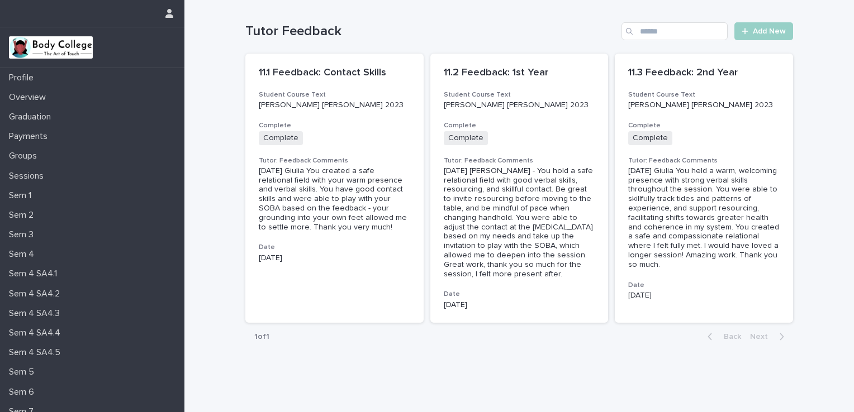  What do you see at coordinates (762, 337) in the screenshot?
I see `span: Next` at bounding box center [762, 337].